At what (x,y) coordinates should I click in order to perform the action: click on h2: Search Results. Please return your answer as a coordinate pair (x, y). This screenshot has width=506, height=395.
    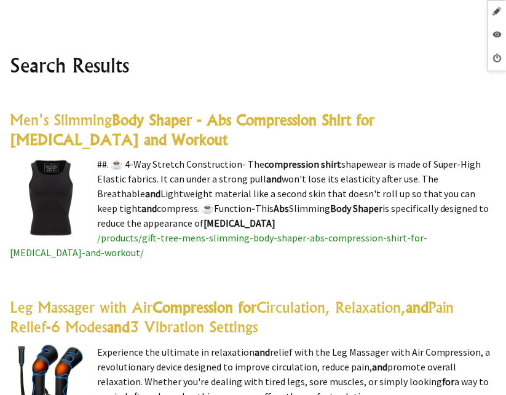
    Looking at the image, I should click on (253, 65).